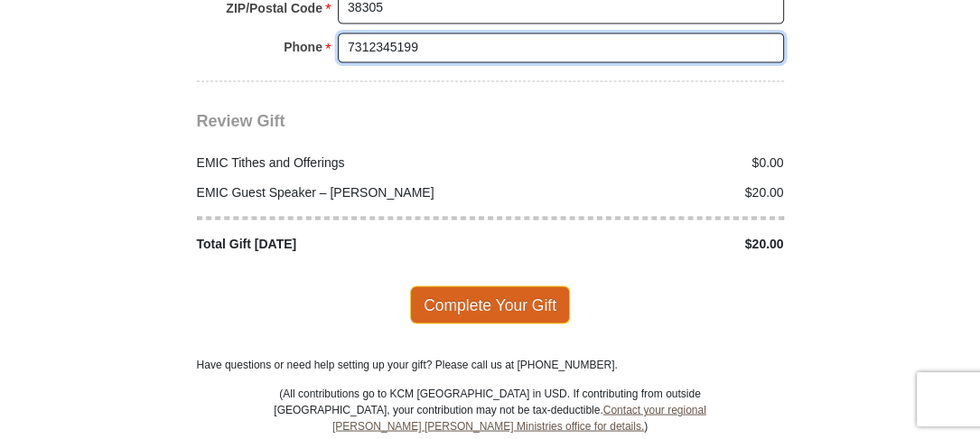 The width and height of the screenshot is (980, 439). Describe the element at coordinates (339, 162) in the screenshot. I see `div: EMIC Tithes and Offerings` at that location.